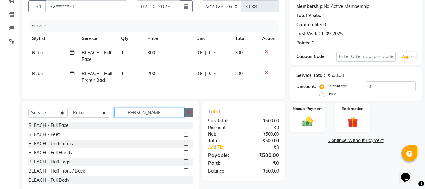 The width and height of the screenshot is (425, 189). I want to click on th: Disc, so click(212, 38).